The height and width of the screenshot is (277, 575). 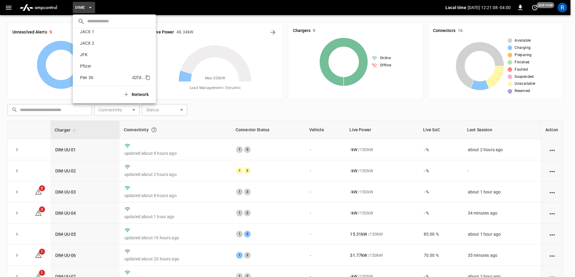 What do you see at coordinates (104, 43) in the screenshot?
I see `p: JACX 2` at bounding box center [104, 43].